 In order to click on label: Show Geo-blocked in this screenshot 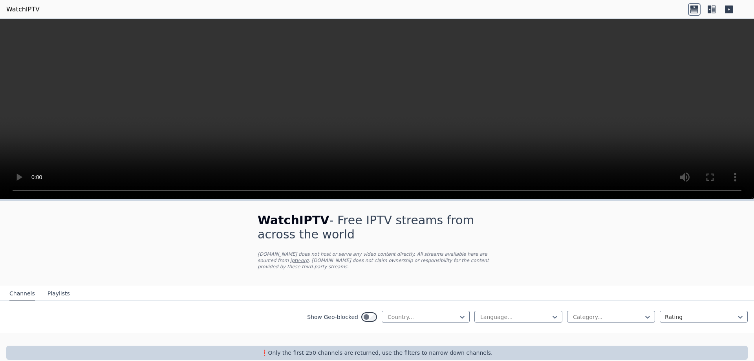, I will do `click(333, 317)`.